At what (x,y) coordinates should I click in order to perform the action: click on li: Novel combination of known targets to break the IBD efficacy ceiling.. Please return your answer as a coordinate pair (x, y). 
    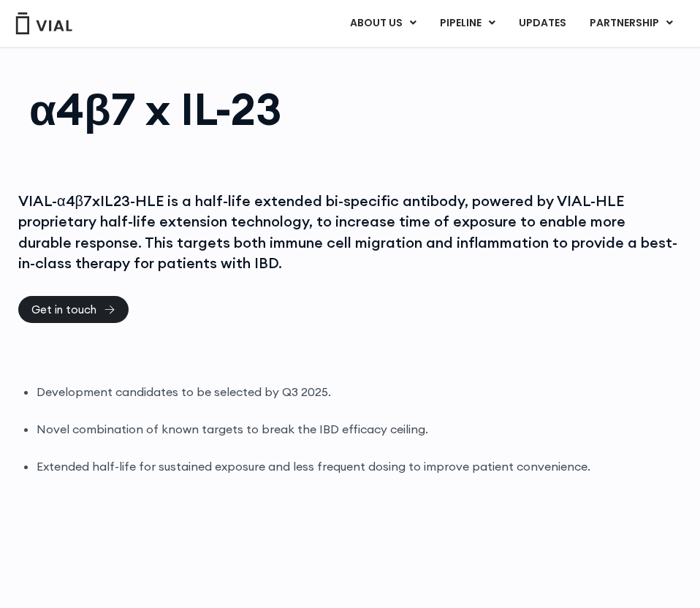
    Looking at the image, I should click on (359, 429).